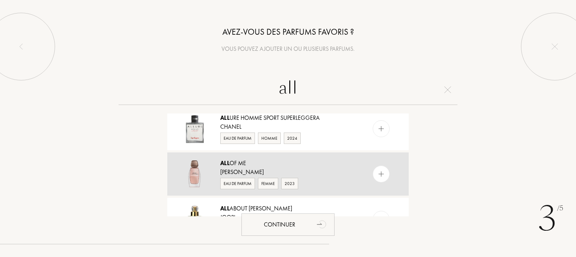  I want to click on div: Continuer, so click(288, 224).